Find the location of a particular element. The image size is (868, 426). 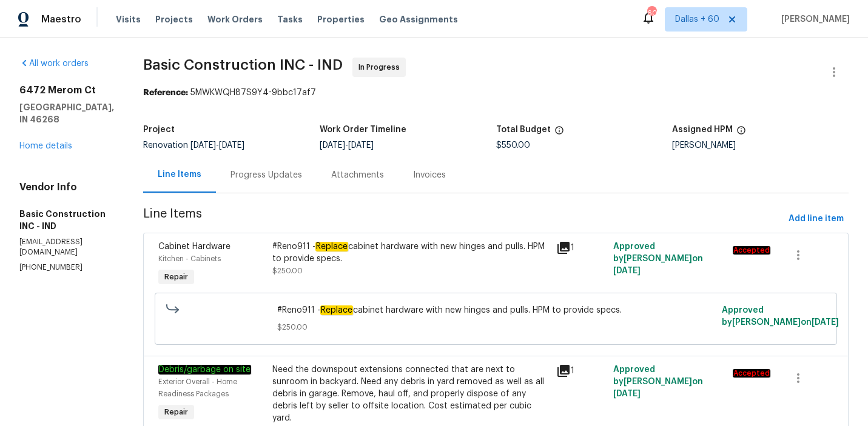

span: Work Orders is located at coordinates (235, 19).